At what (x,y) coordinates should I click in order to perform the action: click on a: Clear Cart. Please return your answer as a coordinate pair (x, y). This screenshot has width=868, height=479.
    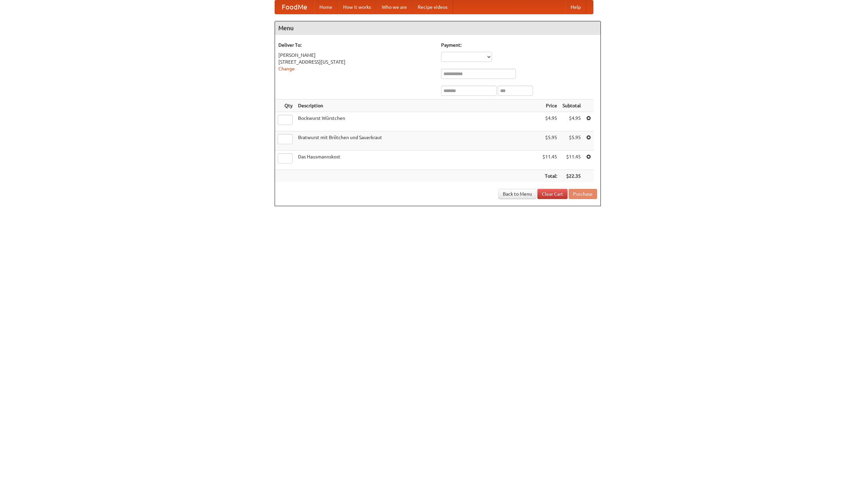
    Looking at the image, I should click on (552, 194).